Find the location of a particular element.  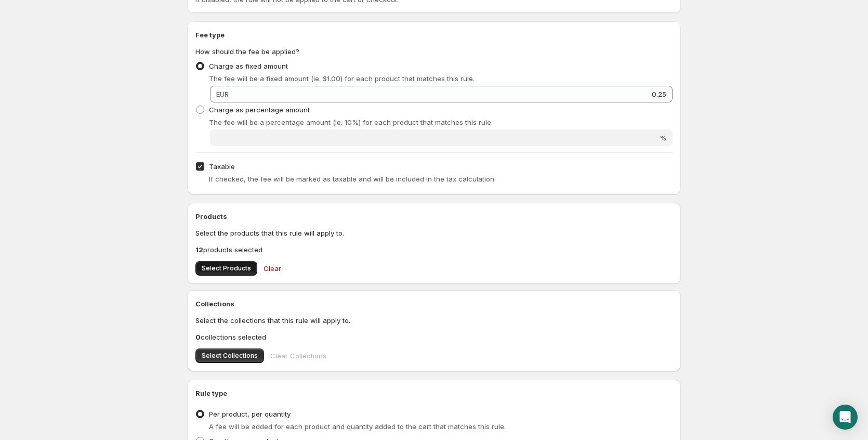

b: 0 is located at coordinates (198, 337).